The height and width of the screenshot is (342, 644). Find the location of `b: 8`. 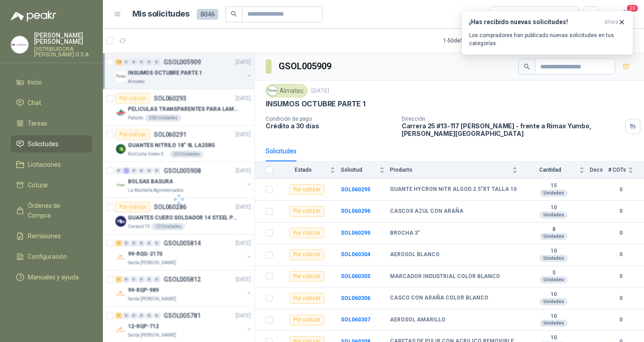

b: 8 is located at coordinates (553, 230).